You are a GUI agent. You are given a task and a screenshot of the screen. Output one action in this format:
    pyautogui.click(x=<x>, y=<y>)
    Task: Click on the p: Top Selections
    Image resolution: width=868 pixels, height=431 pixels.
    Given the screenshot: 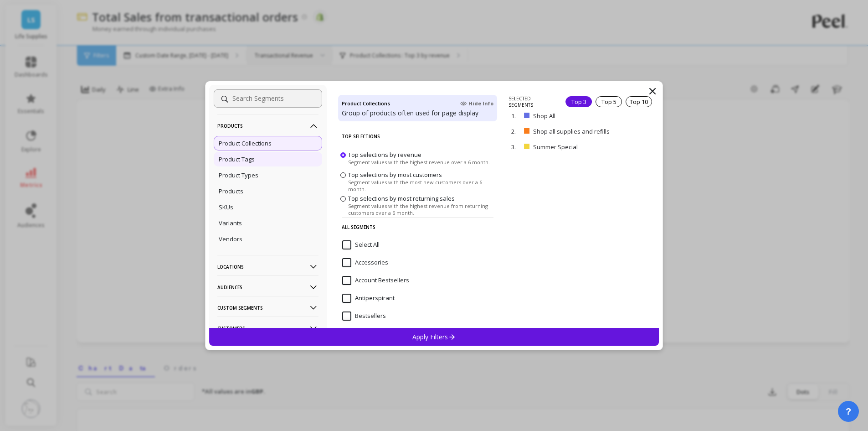 What is the action you would take?
    pyautogui.click(x=418, y=136)
    